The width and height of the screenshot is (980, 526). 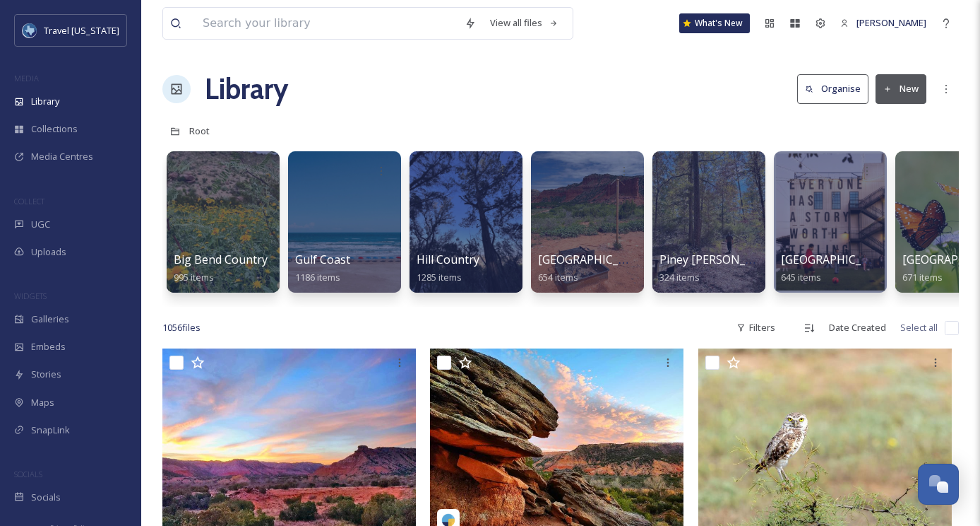 I want to click on button: Organise, so click(x=832, y=88).